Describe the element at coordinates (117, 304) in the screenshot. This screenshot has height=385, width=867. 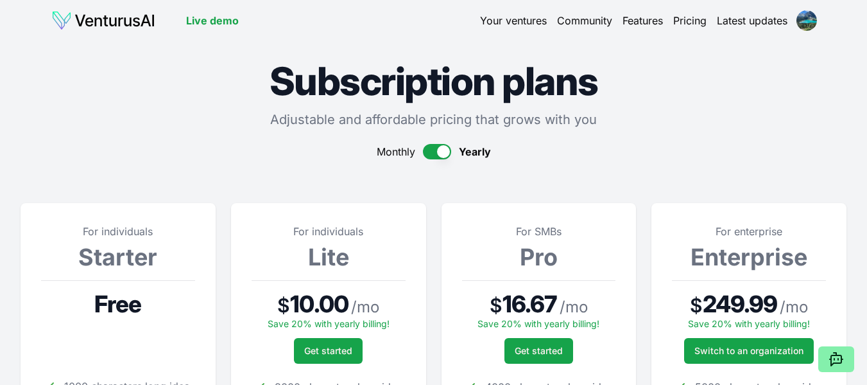
I see `span: Free` at that location.